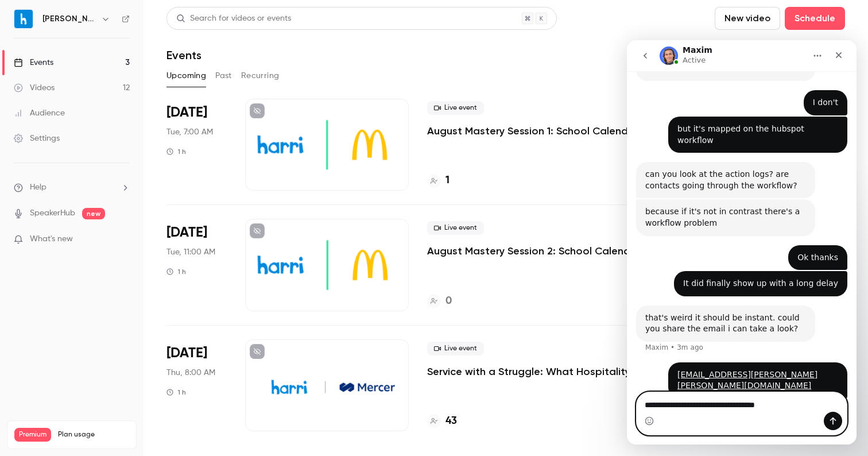 The height and width of the screenshot is (456, 868). I want to click on button: Recurring, so click(260, 76).